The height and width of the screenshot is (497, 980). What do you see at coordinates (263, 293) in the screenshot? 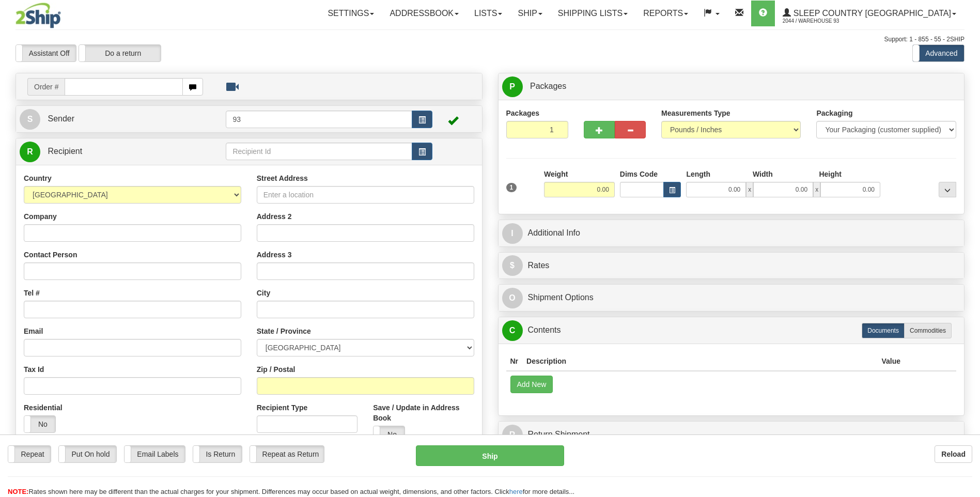
I see `label: City` at bounding box center [263, 293].